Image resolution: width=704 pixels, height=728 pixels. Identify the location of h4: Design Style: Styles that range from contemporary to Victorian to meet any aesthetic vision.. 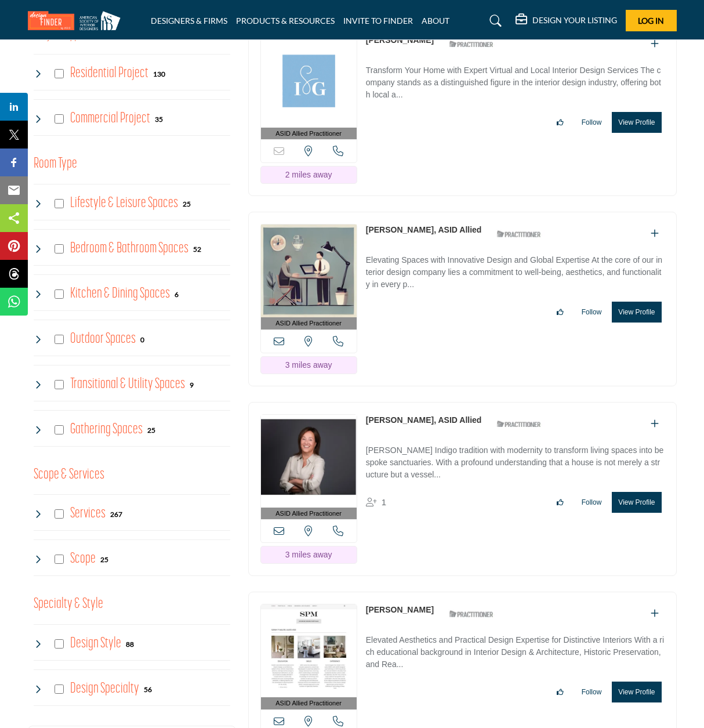
(96, 644).